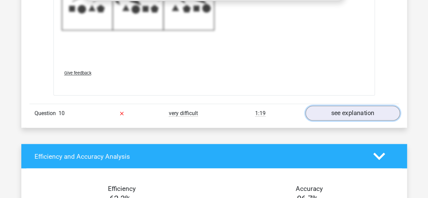  What do you see at coordinates (78, 73) in the screenshot?
I see `span: Give feedback` at bounding box center [78, 73].